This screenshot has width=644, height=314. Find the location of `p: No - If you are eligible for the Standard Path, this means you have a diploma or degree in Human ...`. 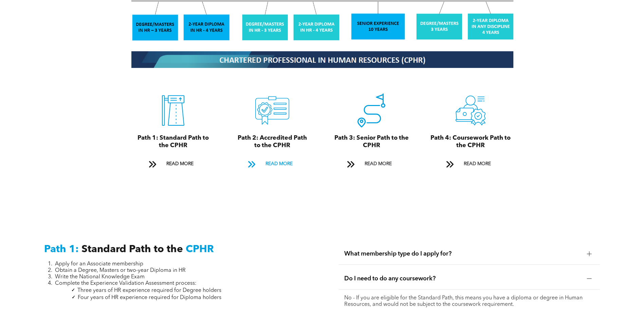

p: No - If you are eligible for the Standard Path, this means you have a diploma or degree in Human ... is located at coordinates (469, 301).